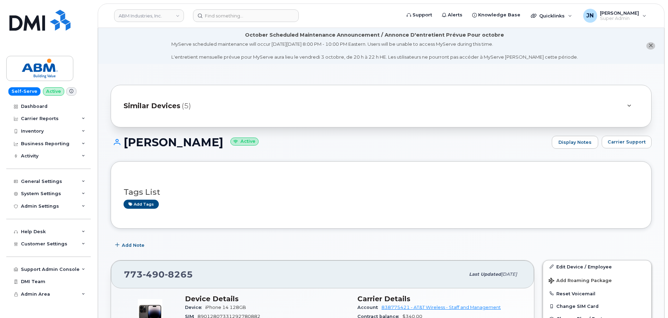  I want to click on button: Reset Voicemail, so click(597, 293).